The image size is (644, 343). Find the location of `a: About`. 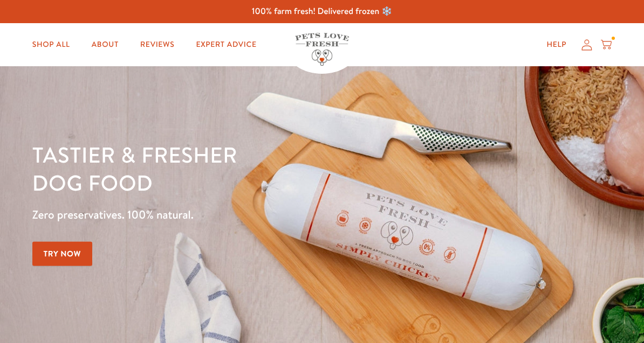

a: About is located at coordinates (105, 44).